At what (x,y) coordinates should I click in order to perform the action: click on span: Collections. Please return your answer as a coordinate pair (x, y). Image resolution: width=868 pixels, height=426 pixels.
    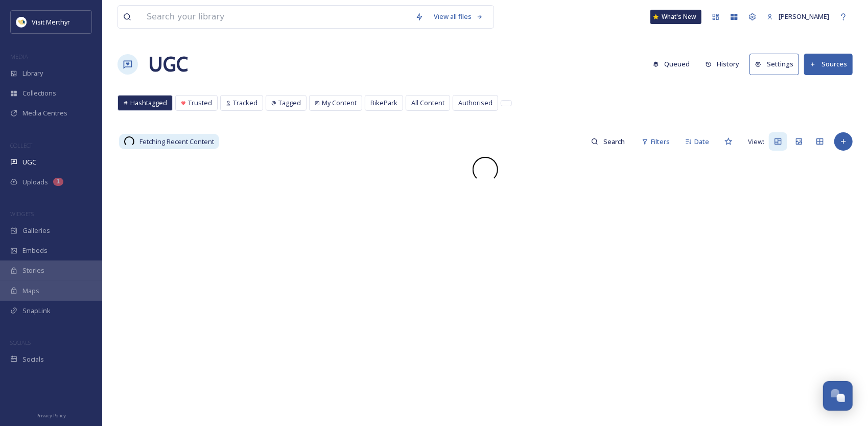
    Looking at the image, I should click on (39, 93).